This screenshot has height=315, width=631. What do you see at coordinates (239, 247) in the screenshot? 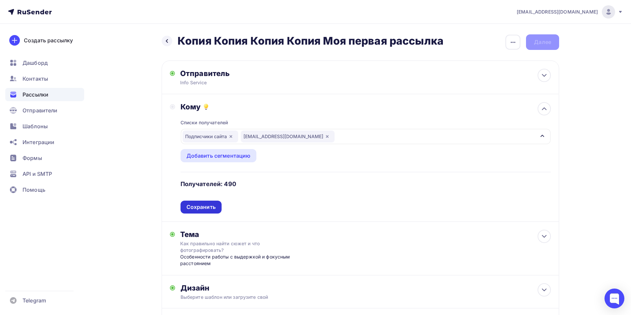
I see `div: Как правильно найти сюжет и что фотографировать?` at bounding box center [239, 247].